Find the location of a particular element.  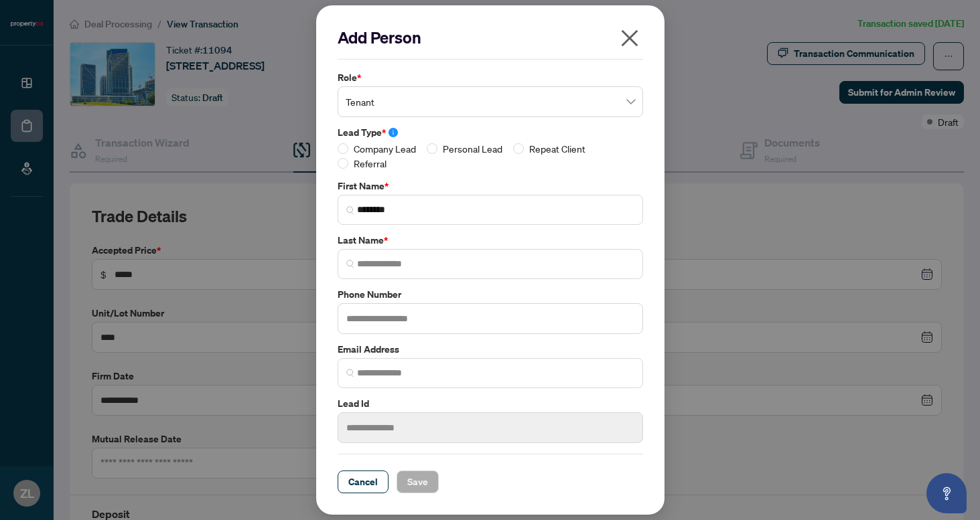

span: close is located at coordinates (629, 38).